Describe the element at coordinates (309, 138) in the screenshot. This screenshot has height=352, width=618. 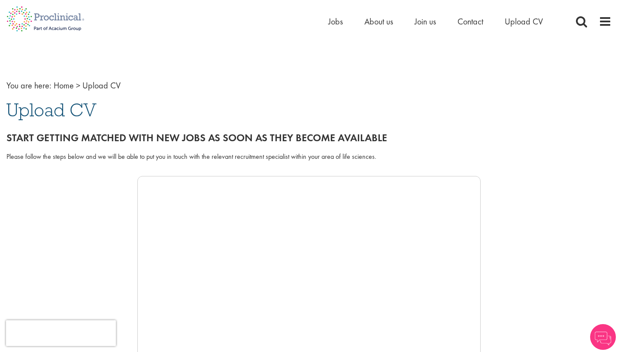
I see `h2: Start getting matched with new jobs as soon as they become available` at that location.